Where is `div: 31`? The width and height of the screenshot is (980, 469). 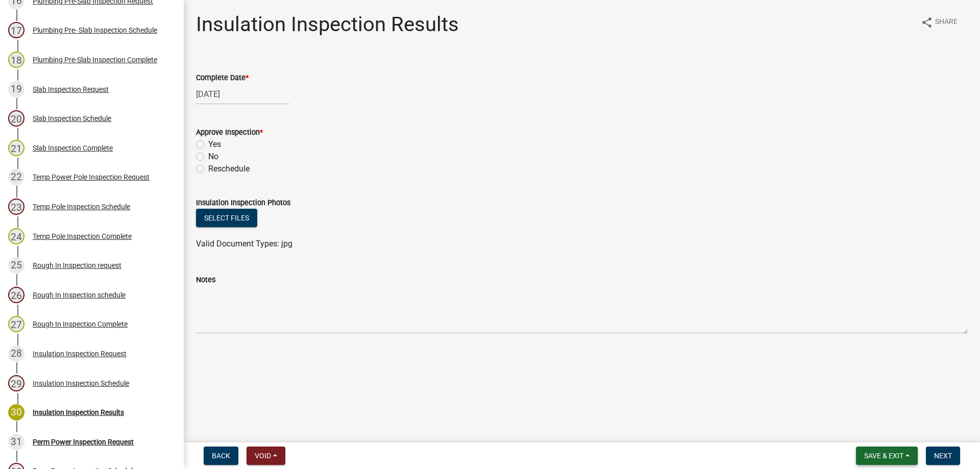
div: 31 is located at coordinates (17, 442).